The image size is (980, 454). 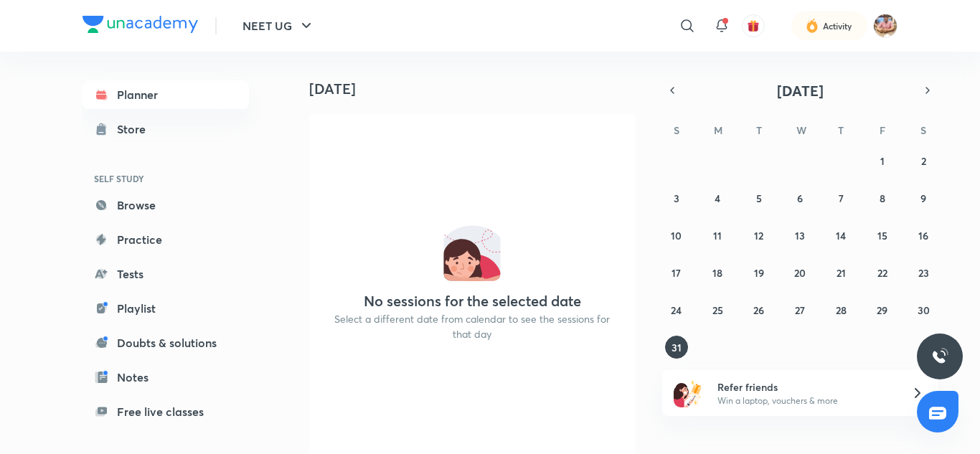 What do you see at coordinates (677, 130) in the screenshot?
I see `abbr: Sunday` at bounding box center [677, 130].